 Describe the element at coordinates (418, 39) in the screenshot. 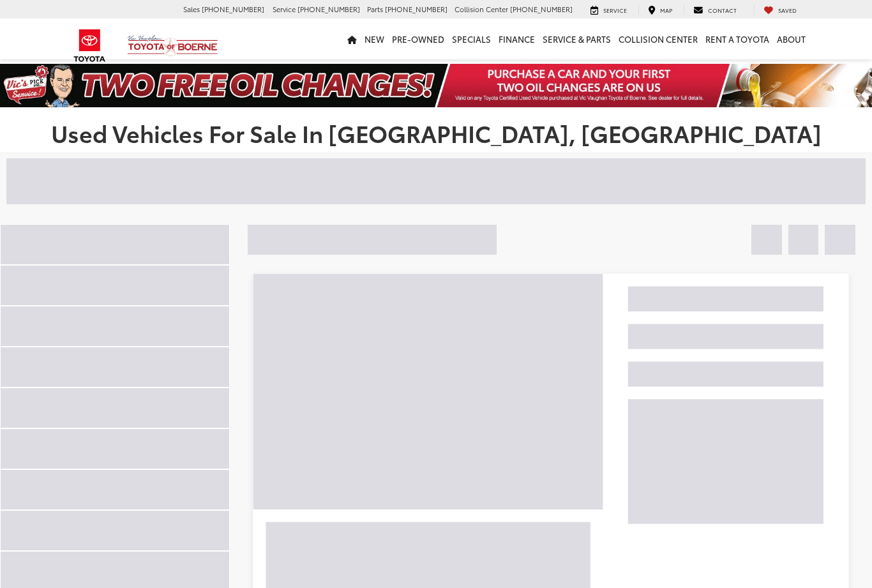

I see `a: Pre-Owned` at that location.